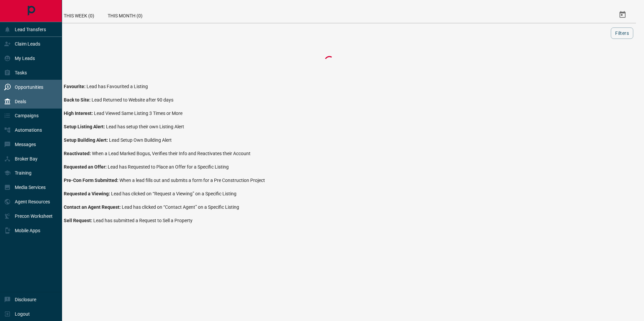 This screenshot has width=644, height=321. I want to click on span: Requested a Viewing, so click(87, 193).